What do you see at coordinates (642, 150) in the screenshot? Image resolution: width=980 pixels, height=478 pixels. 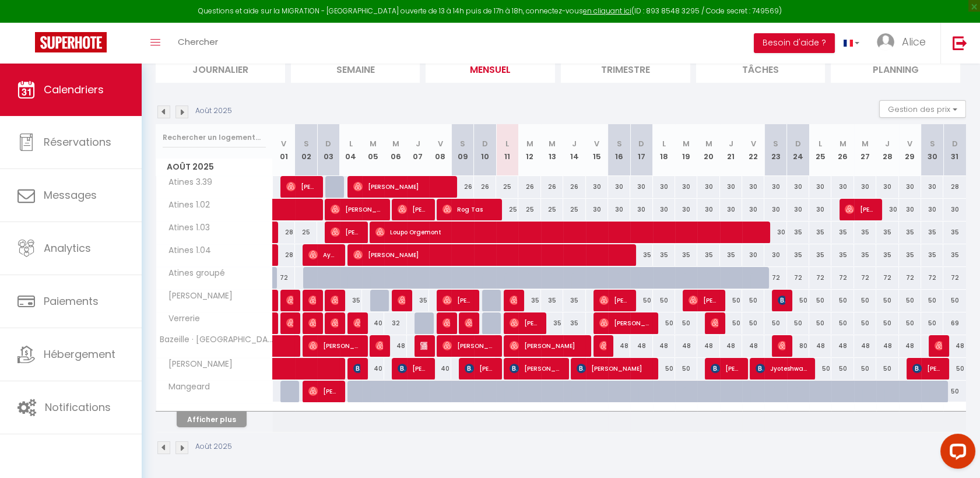 I see `th: 17` at bounding box center [642, 150].